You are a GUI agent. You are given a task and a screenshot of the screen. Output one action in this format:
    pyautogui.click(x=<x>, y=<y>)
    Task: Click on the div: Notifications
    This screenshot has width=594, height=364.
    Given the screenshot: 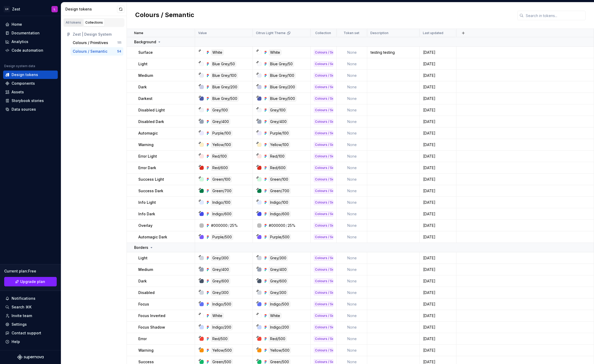 What is the action you would take?
    pyautogui.click(x=23, y=299)
    